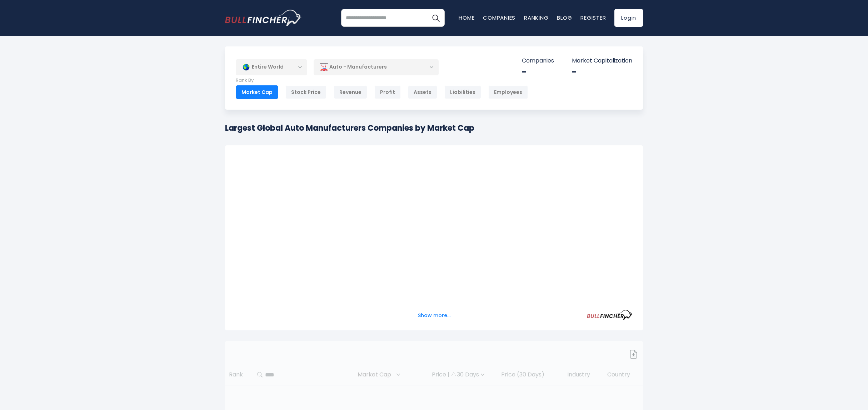 The width and height of the screenshot is (868, 410). Describe the element at coordinates (602, 60) in the screenshot. I see `p: Market Capitalization` at that location.